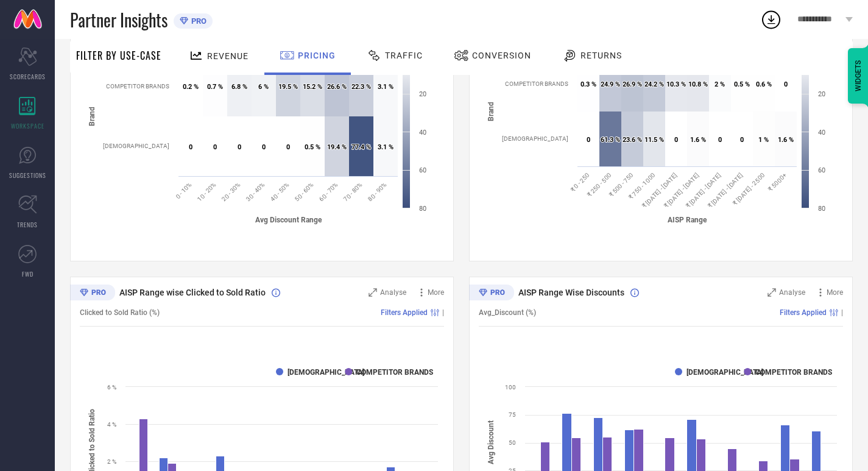 This screenshot has height=471, width=868. Describe the element at coordinates (507, 313) in the screenshot. I see `span: Avg_Discount (%)` at that location.